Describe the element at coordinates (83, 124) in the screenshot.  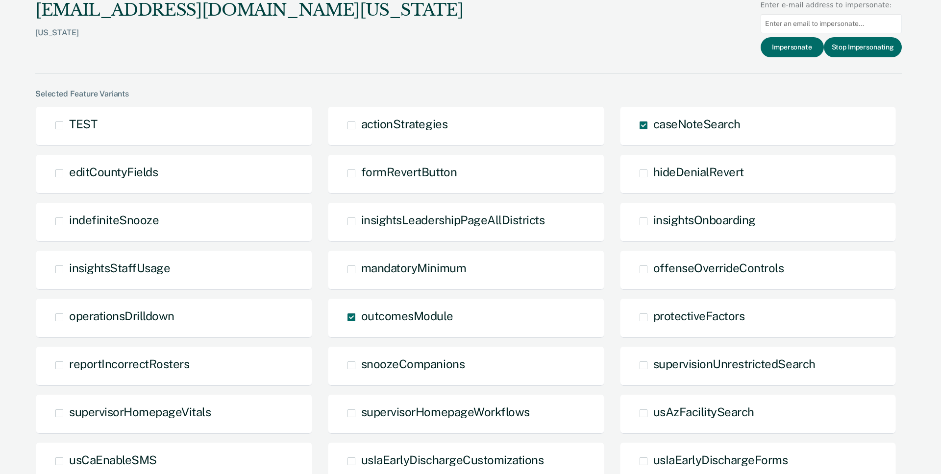
I see `span: TEST` at that location.